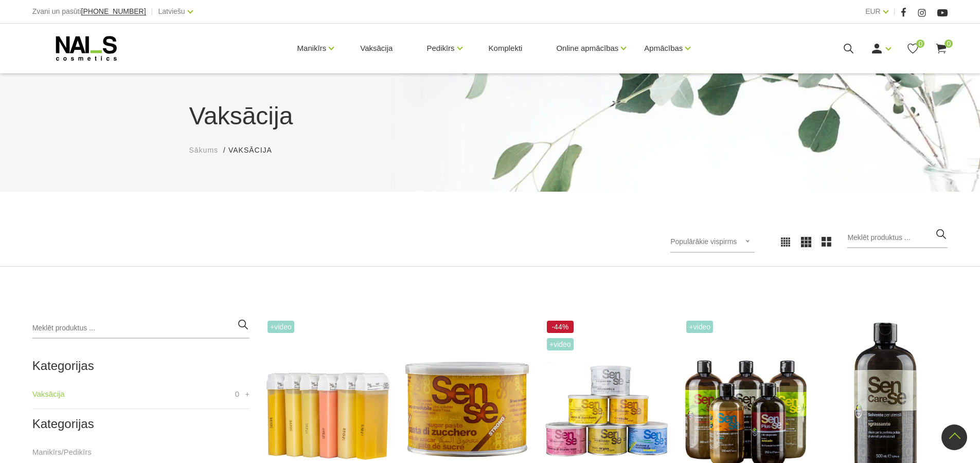 The width and height of the screenshot is (980, 463). I want to click on span: -44%, so click(560, 327).